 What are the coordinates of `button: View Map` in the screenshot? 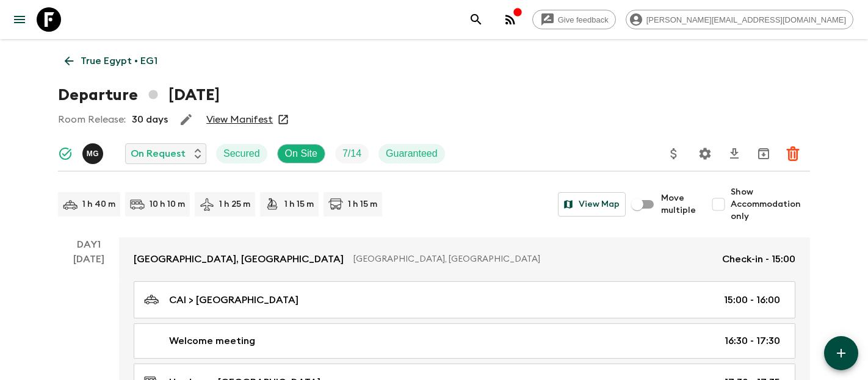 It's located at (592, 204).